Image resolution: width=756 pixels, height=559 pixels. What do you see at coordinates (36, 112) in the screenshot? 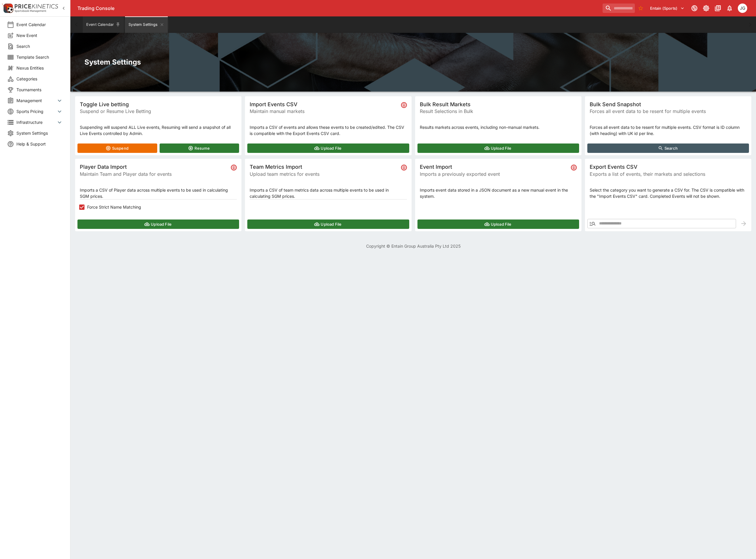
I see `span: Sports Pricing` at bounding box center [36, 112].